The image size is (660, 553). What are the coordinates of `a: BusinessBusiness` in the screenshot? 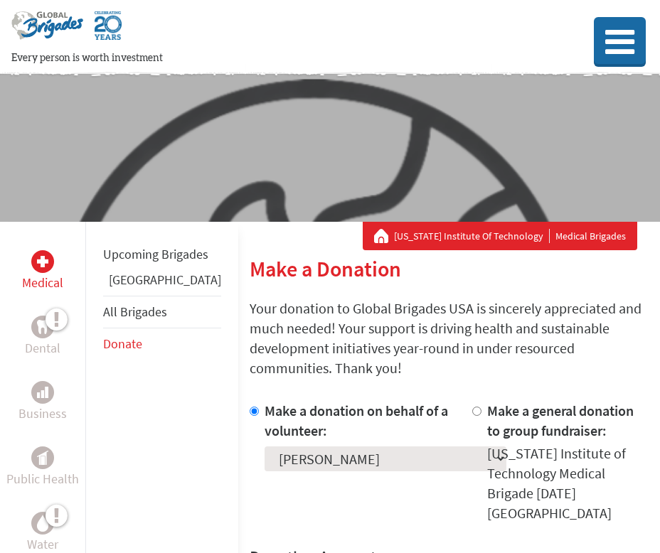 It's located at (43, 403).